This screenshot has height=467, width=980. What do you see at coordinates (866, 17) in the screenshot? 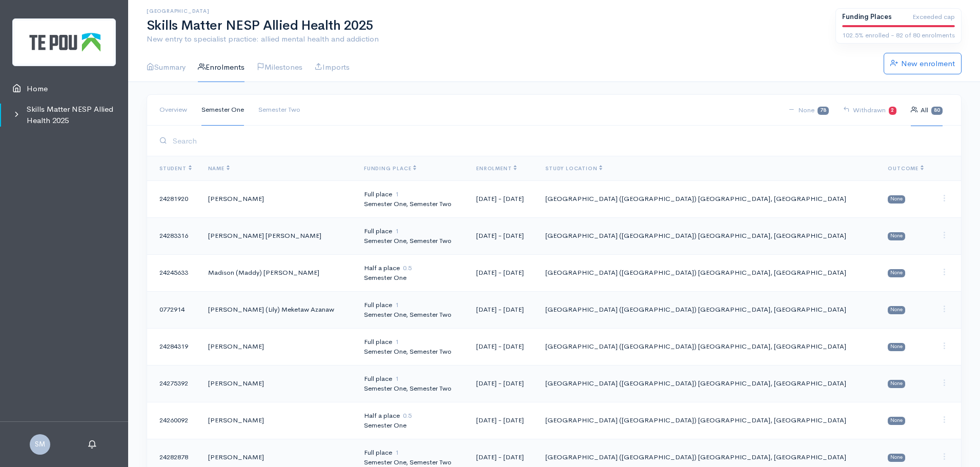
I see `b: Funding Places` at bounding box center [866, 17].